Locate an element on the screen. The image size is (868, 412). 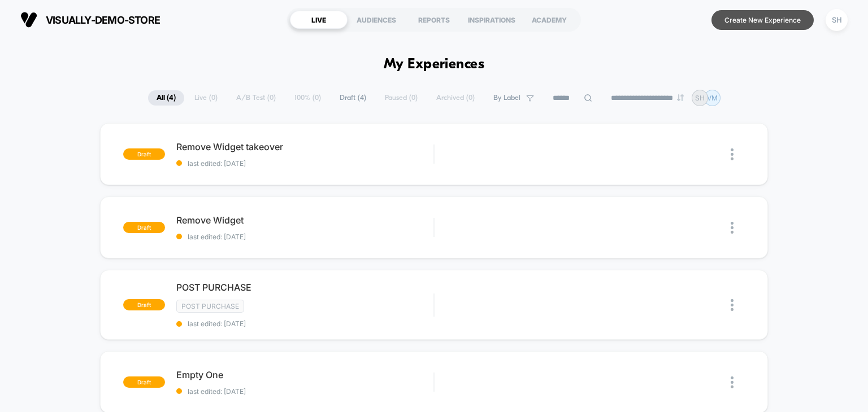
img: Visually logo is located at coordinates (29, 20).